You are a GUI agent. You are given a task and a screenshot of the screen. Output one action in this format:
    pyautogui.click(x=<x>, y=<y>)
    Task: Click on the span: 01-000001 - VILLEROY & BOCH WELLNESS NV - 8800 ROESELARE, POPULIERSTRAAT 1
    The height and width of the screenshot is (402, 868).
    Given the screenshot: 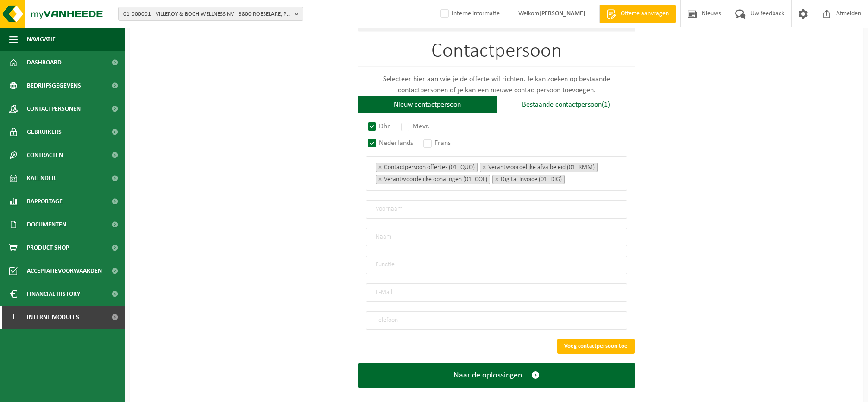 What is the action you would take?
    pyautogui.click(x=207, y=15)
    